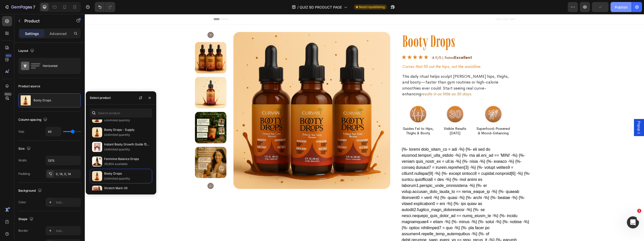  What do you see at coordinates (31, 191) in the screenshot?
I see `div: Background` at bounding box center [31, 191].